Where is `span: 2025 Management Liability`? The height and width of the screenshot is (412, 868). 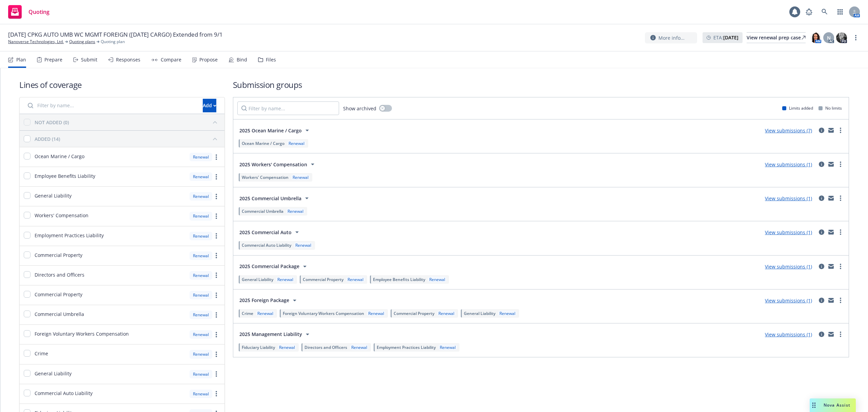 span: 2025 Management Liability is located at coordinates (271, 334).